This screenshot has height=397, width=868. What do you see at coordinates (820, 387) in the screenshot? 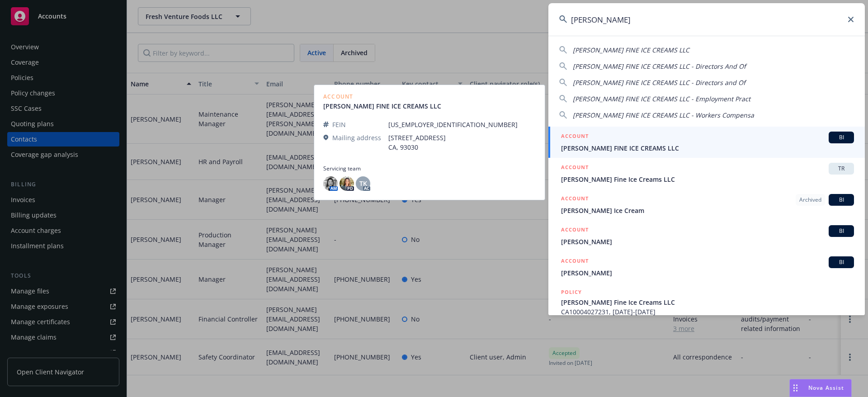
I see `button: Nova Assist` at bounding box center [820, 387].